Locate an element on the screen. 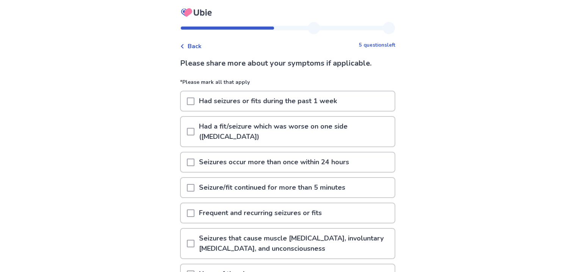  p: Had seizures or fits during the past 1 week is located at coordinates (268, 101).